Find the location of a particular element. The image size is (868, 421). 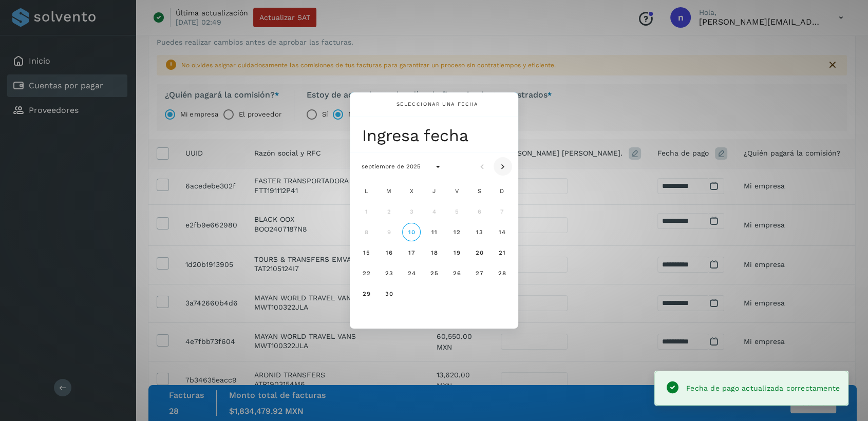

button: domingo, 21 de septiembre de 2025 is located at coordinates (502, 253).